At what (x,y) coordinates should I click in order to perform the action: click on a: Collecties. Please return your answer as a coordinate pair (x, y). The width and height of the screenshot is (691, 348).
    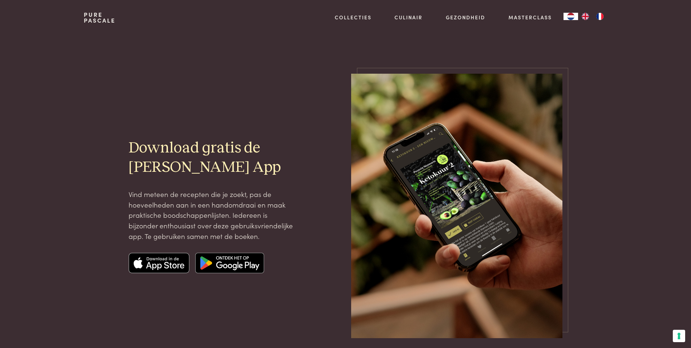
    Looking at the image, I should click on (353, 17).